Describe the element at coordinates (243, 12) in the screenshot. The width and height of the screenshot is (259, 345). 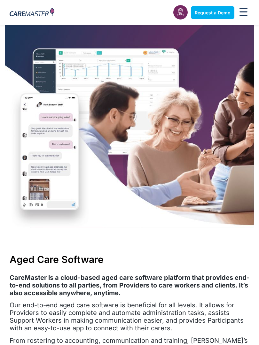
I see `div: Menu Toggle` at that location.